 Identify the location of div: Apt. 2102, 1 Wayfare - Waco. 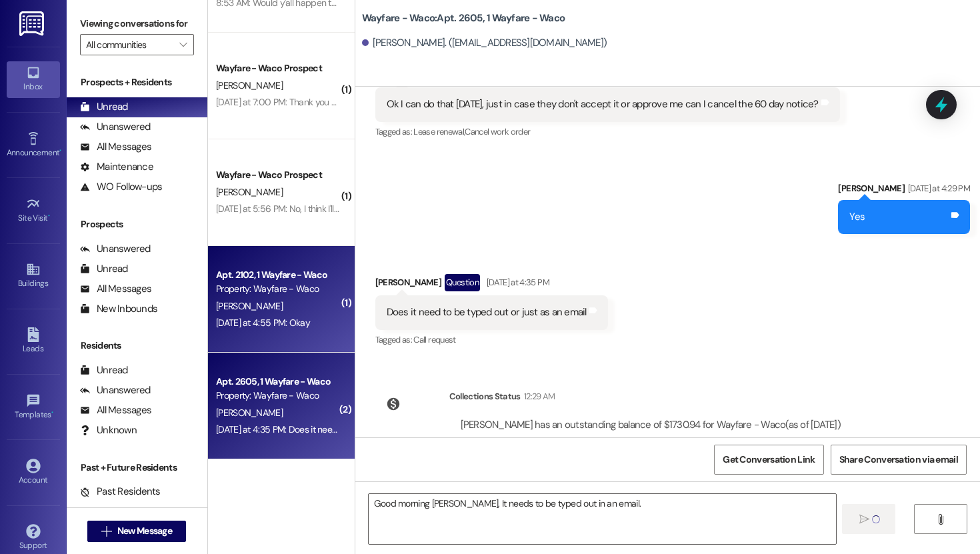
(277, 275).